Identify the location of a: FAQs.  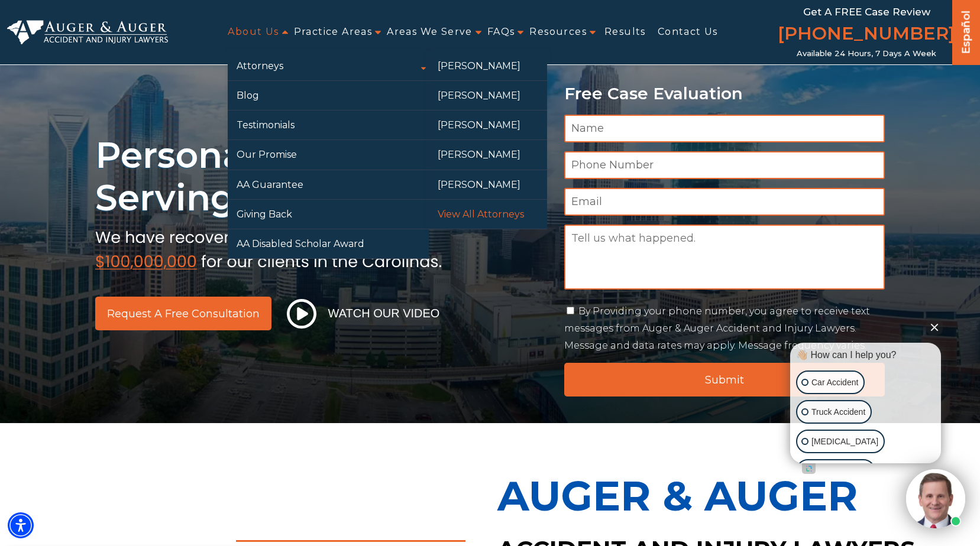
(501, 32).